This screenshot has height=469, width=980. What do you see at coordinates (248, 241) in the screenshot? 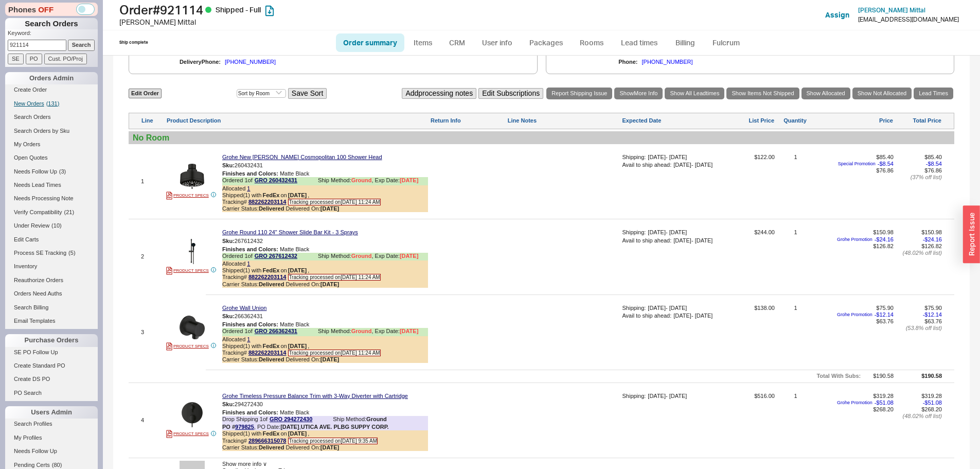
I see `span: 267612432` at bounding box center [248, 241].